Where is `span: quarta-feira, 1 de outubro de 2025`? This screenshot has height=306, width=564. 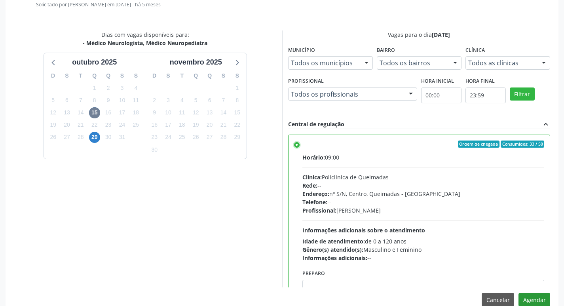
span: quarta-feira, 1 de outubro de 2025 is located at coordinates (95, 88).